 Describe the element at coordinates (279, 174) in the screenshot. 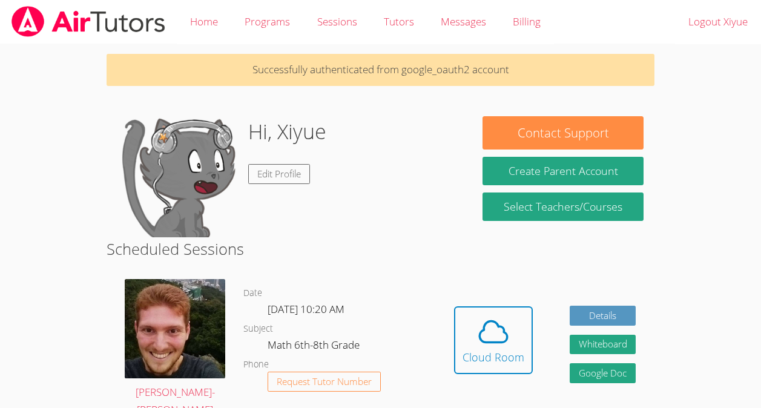

I see `a: Edit Profile` at that location.